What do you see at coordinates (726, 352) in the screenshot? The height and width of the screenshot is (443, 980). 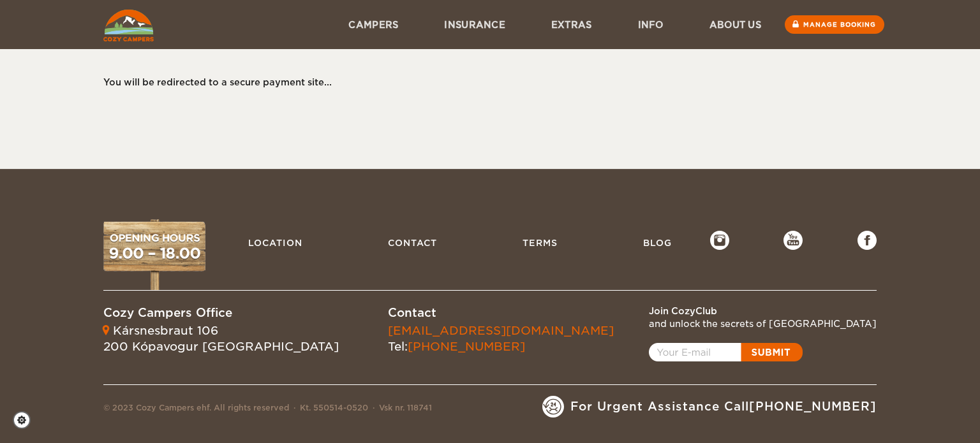 I see `a: Open popup` at bounding box center [726, 352].